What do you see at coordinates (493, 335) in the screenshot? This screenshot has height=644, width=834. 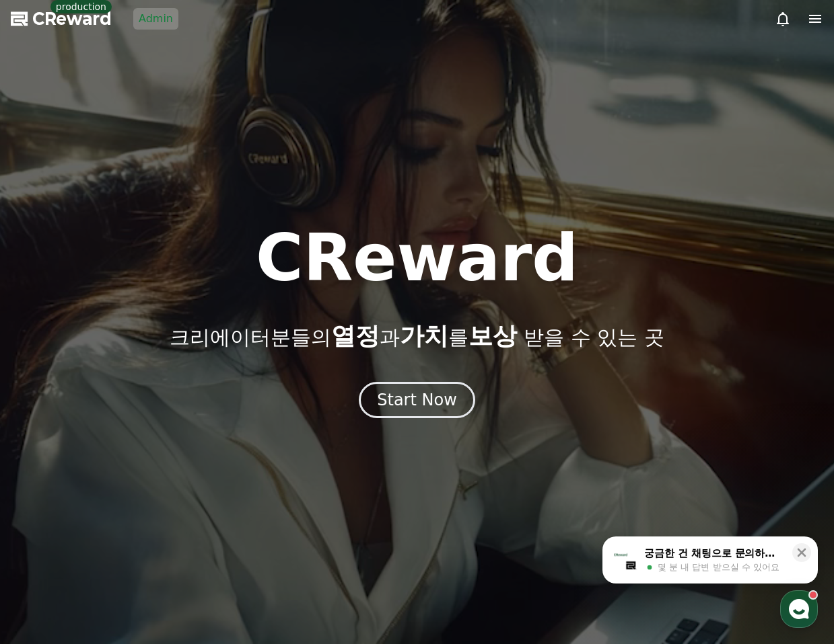 I see `span: 보상` at bounding box center [493, 335].